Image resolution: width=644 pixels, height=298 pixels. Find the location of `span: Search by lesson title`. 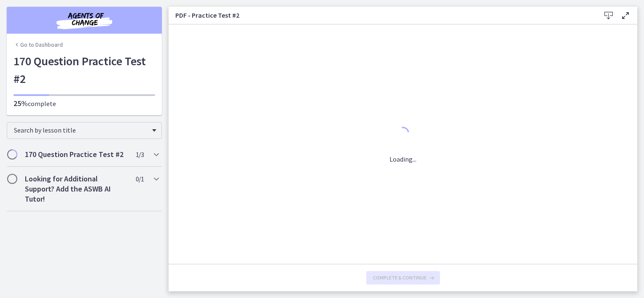

span: Search by lesson title is located at coordinates (81, 130).